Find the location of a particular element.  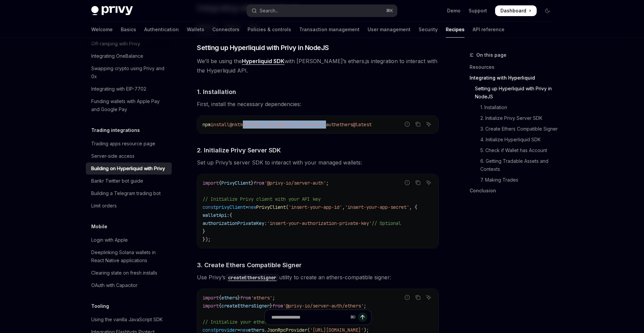

a: Building a Telegram trading bot is located at coordinates (129, 194).